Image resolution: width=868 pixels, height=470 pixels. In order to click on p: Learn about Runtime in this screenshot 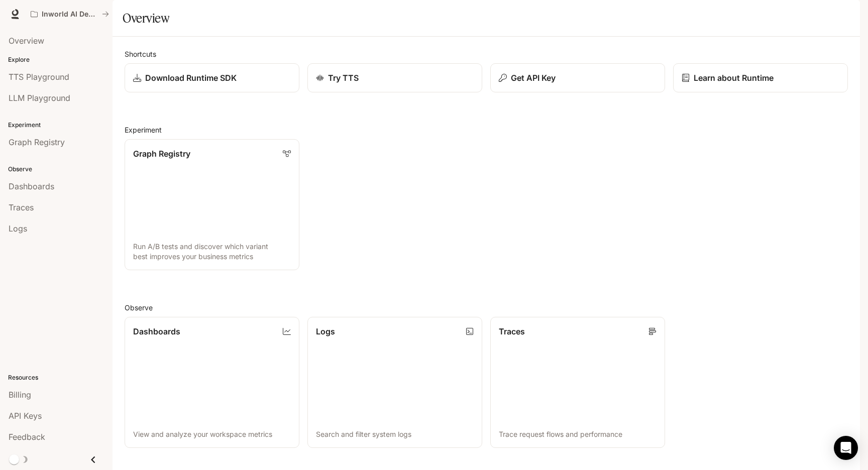, I will do `click(734, 78)`.